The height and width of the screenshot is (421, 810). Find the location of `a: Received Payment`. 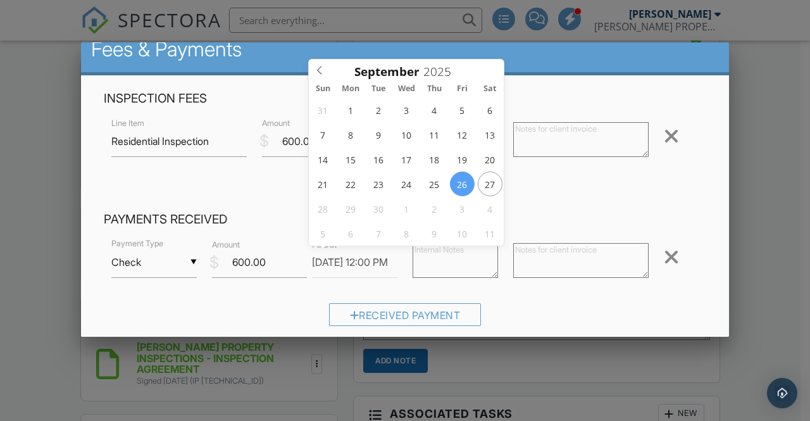

a: Received Payment is located at coordinates (405, 318).